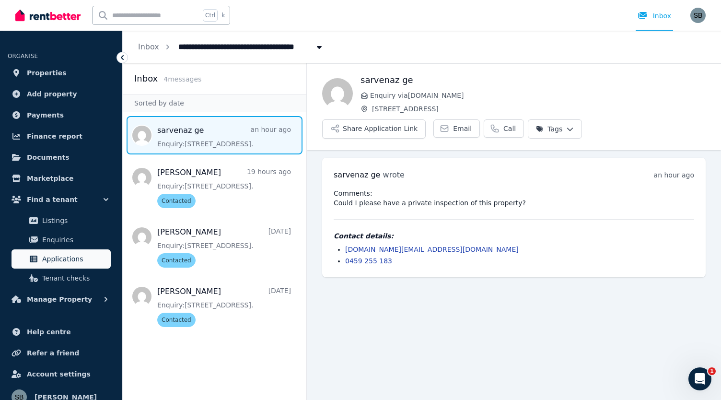 This screenshot has width=721, height=400. Describe the element at coordinates (50, 178) in the screenshot. I see `span: Marketplace` at that location.